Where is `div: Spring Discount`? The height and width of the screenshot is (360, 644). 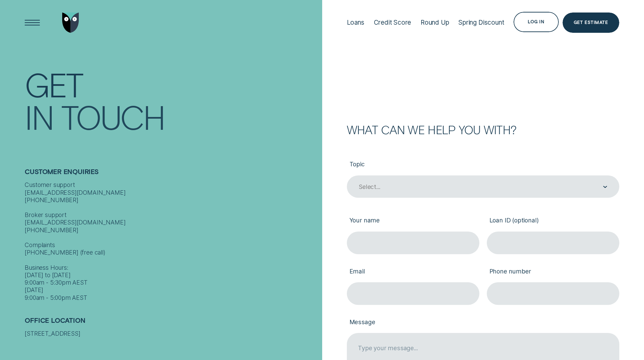 div: Spring Discount is located at coordinates (481, 22).